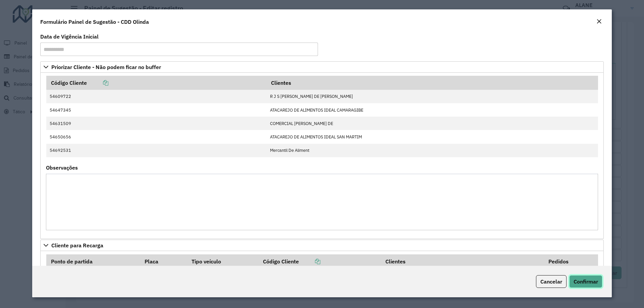  What do you see at coordinates (95, 22) in the screenshot?
I see `h4: Formulário Painel de Sugestão - CDD Olinda` at bounding box center [95, 22].